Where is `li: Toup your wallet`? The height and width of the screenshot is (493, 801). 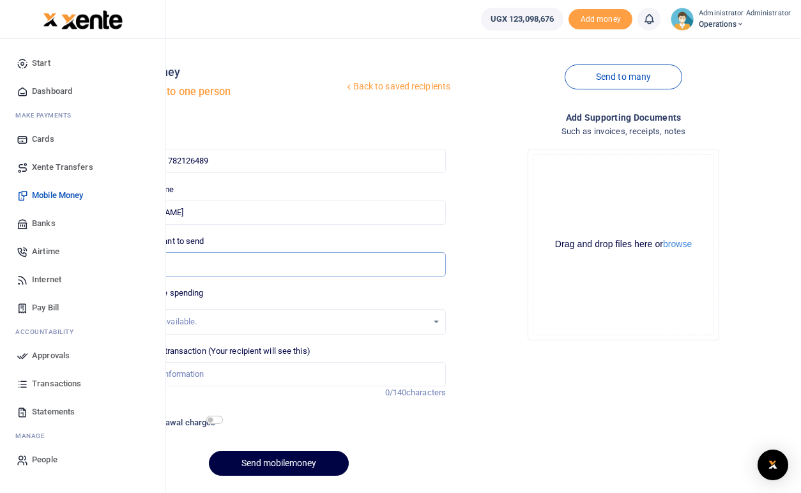
li: Toup your wallet is located at coordinates (600, 19).